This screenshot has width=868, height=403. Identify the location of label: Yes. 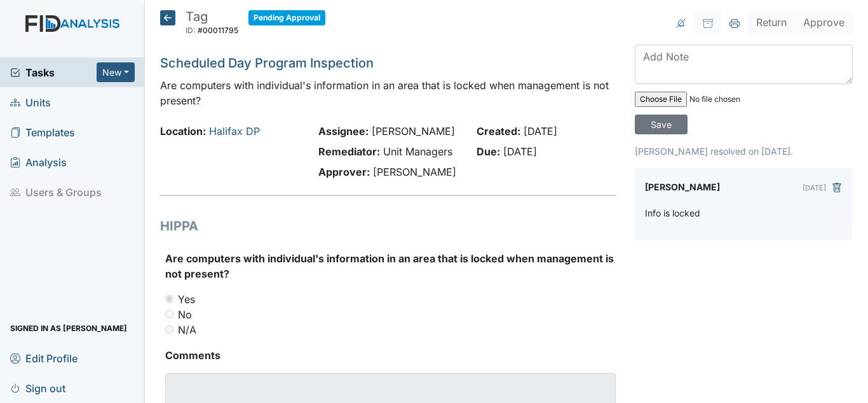
(186, 299).